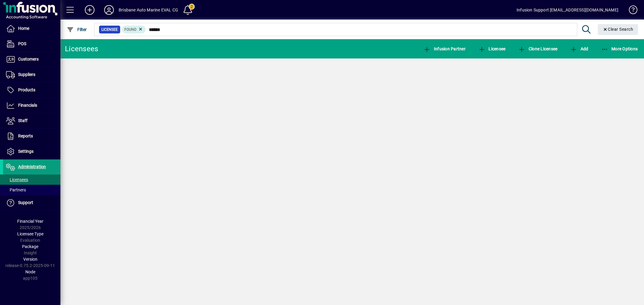 The height and width of the screenshot is (305, 644). What do you see at coordinates (22, 121) in the screenshot?
I see `span: Staff` at bounding box center [22, 121].